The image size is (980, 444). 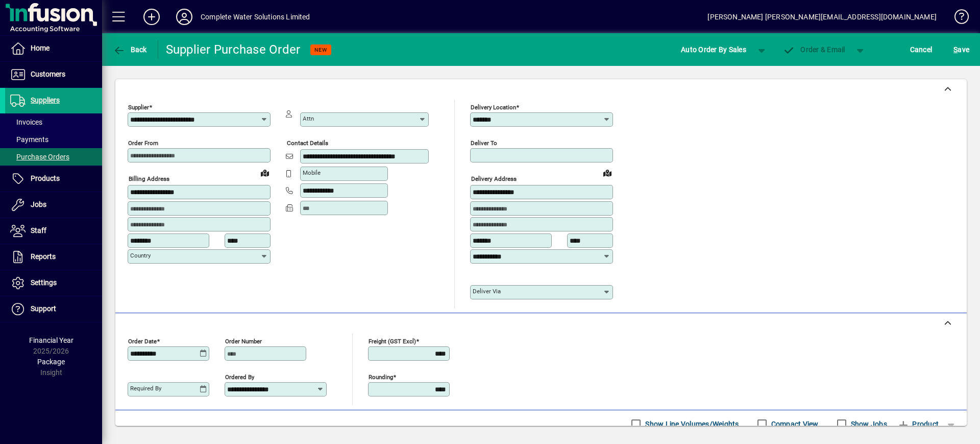 What do you see at coordinates (493, 107) in the screenshot?
I see `mat-label: Delivery Location` at bounding box center [493, 107].